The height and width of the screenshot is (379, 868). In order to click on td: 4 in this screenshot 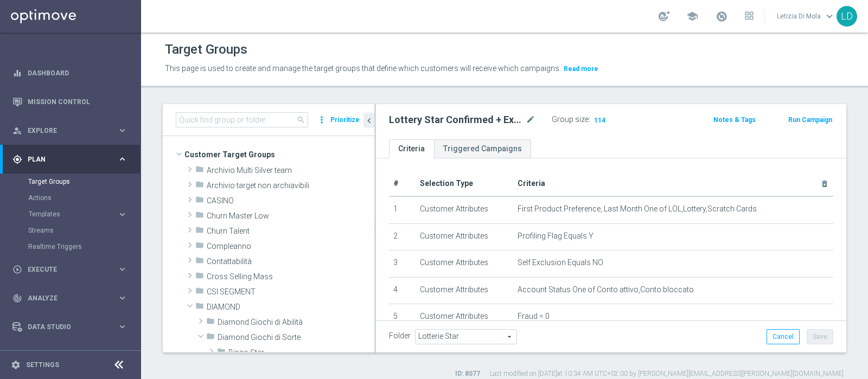, I will do `click(402, 290)`.